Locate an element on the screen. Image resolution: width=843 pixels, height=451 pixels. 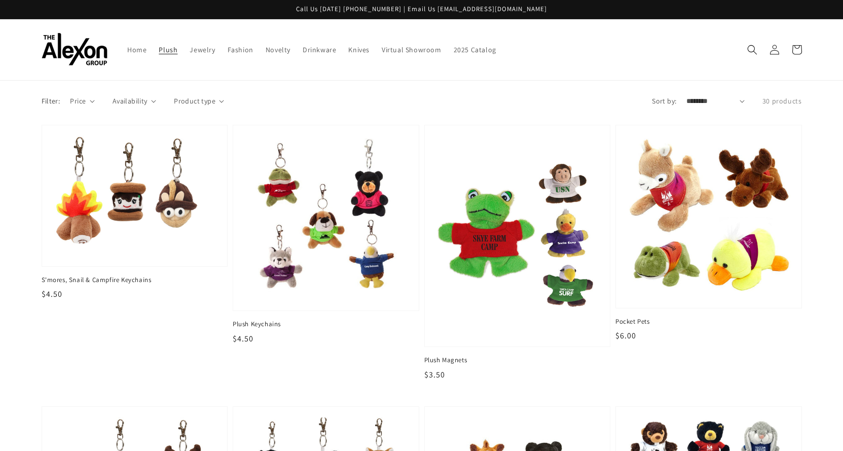
a: S'mores, Snail & Campfire Keychains S'mores, Snail & Campfire Keychains $4.50 is located at coordinates (135, 212).